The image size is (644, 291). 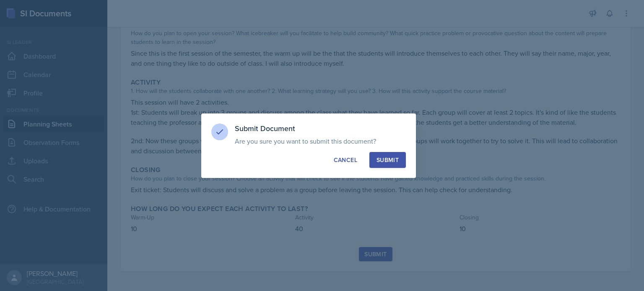 What do you see at coordinates (345, 160) in the screenshot?
I see `button: Cancel` at bounding box center [345, 160].